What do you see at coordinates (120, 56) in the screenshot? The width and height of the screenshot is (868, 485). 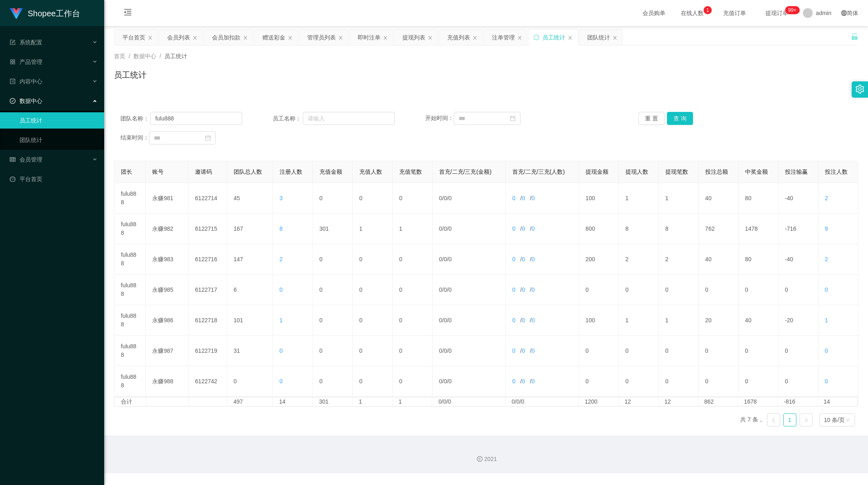 I see `span: 首页` at bounding box center [120, 56].